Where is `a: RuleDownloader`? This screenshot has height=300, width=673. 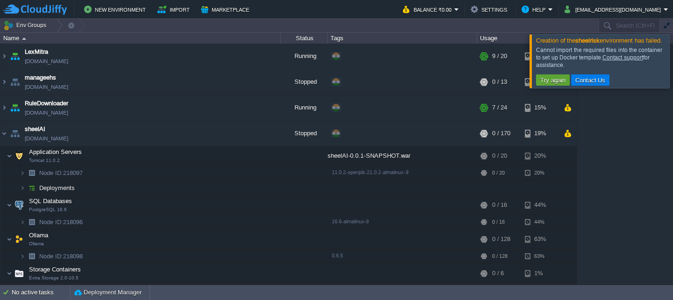 a: RuleDownloader is located at coordinates (46, 103).